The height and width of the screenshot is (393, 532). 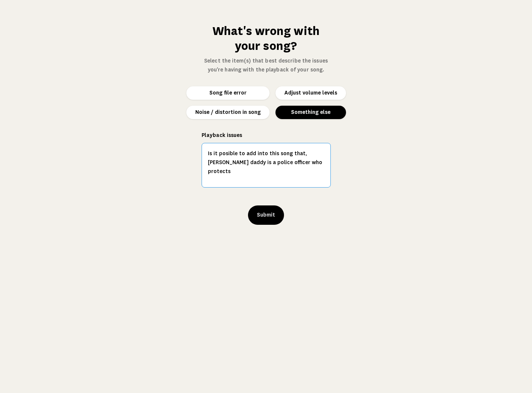 I want to click on button: Something else, so click(x=311, y=112).